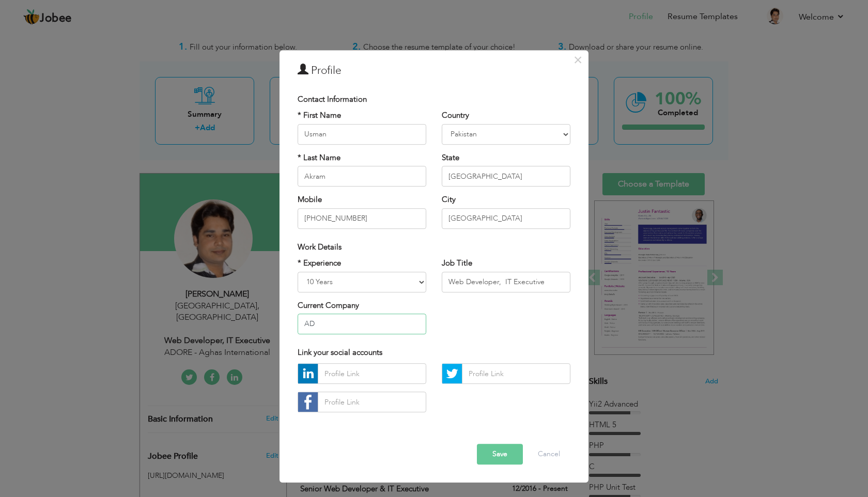  What do you see at coordinates (452, 374) in the screenshot?
I see `img: Twitter` at bounding box center [452, 374].